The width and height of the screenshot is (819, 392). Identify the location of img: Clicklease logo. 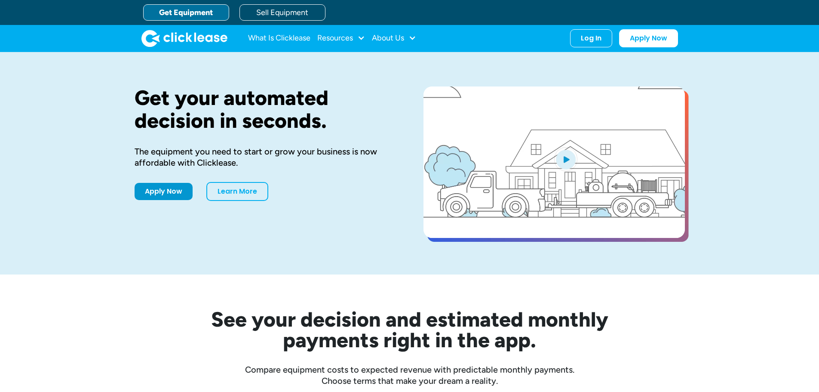
(184, 38).